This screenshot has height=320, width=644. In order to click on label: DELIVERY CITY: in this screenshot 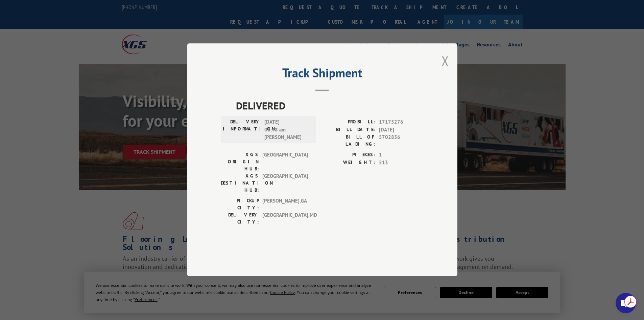, I will do `click(240, 219)`.